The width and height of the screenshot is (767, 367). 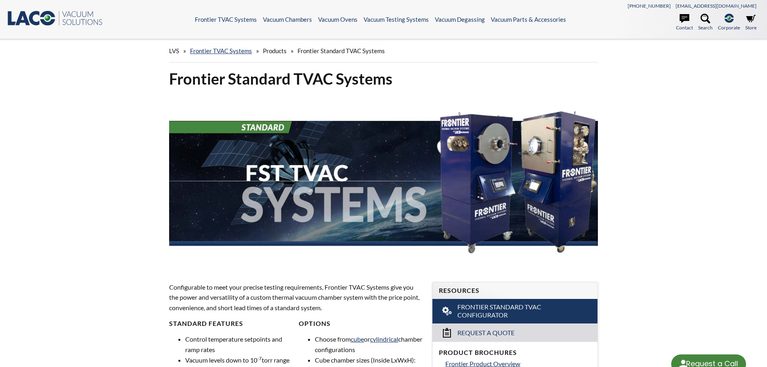 I want to click on li: Vacuum levels down to 10 torr range, so click(x=239, y=360).